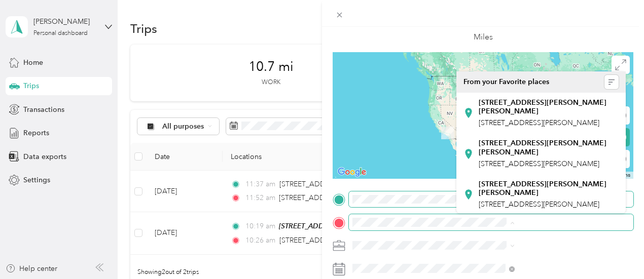 The height and width of the screenshot is (279, 644). I want to click on span: From your Favorite places, so click(506, 82).